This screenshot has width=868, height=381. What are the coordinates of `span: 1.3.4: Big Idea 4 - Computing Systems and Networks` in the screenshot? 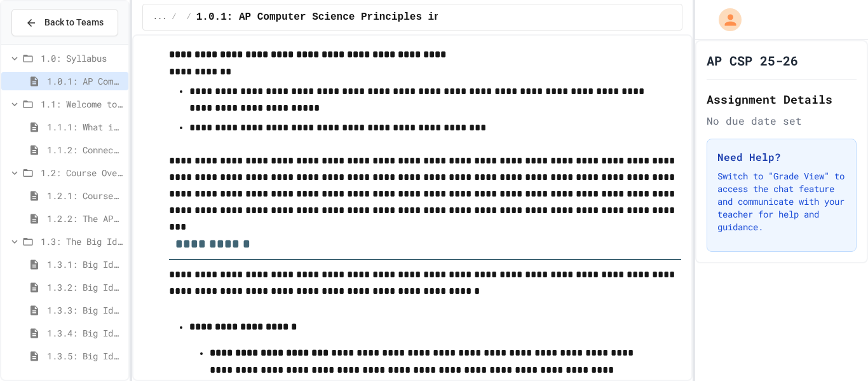 It's located at (85, 332).